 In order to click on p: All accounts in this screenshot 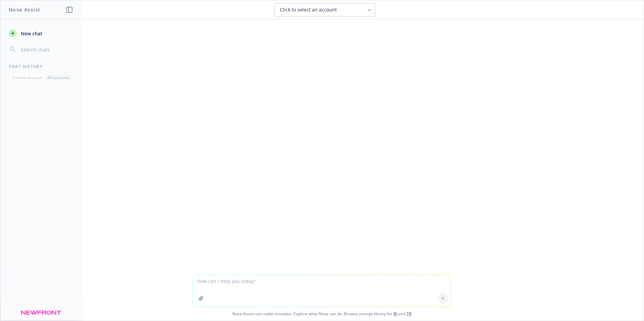, I will do `click(58, 77)`.